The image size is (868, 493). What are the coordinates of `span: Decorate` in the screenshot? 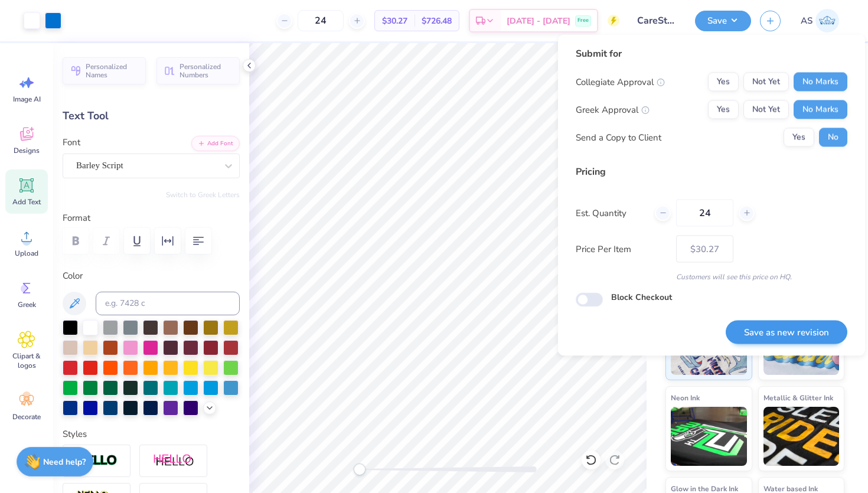 It's located at (27, 417).